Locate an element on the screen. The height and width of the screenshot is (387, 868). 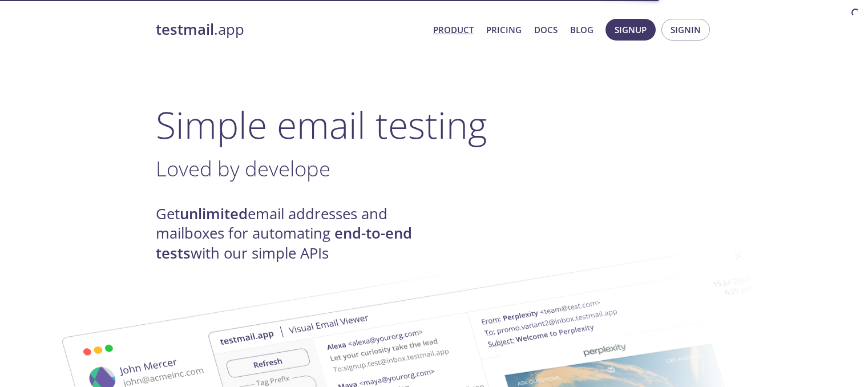
span: Signin is located at coordinates (685, 29).